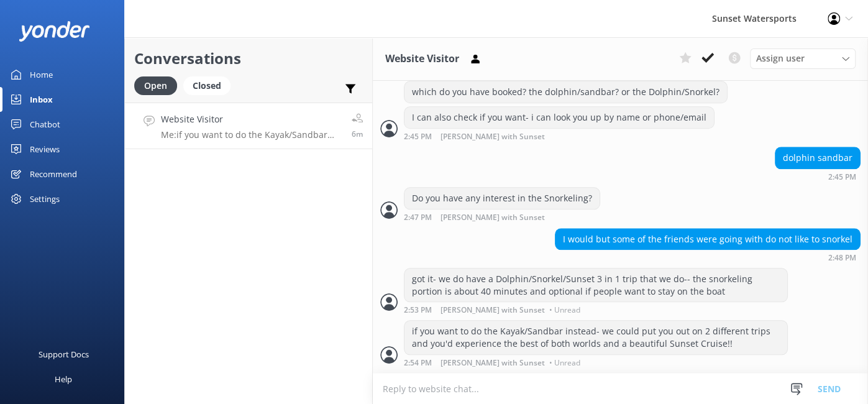 The image size is (868, 404). I want to click on div: Open, so click(155, 86).